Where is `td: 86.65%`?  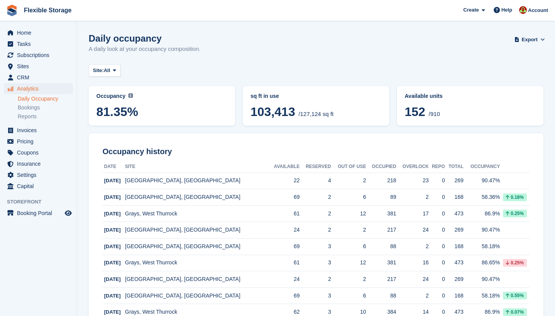 td: 86.65% is located at coordinates (482, 263).